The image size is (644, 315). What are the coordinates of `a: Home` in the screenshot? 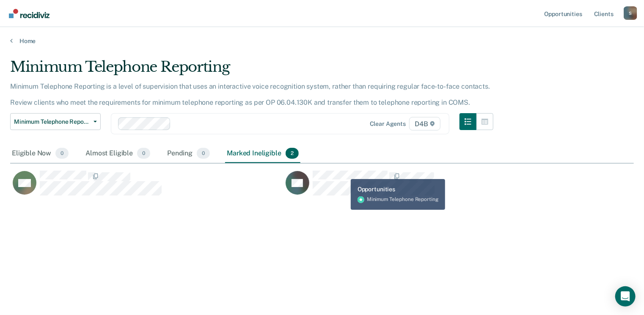 It's located at (322, 41).